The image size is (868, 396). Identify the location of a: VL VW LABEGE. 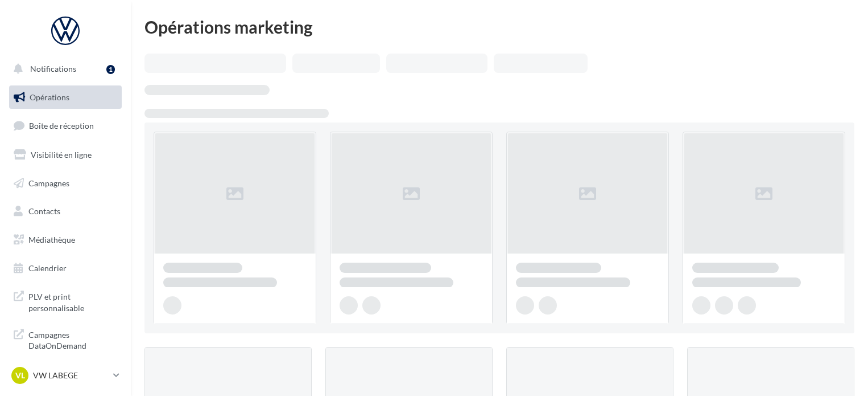
(66, 375).